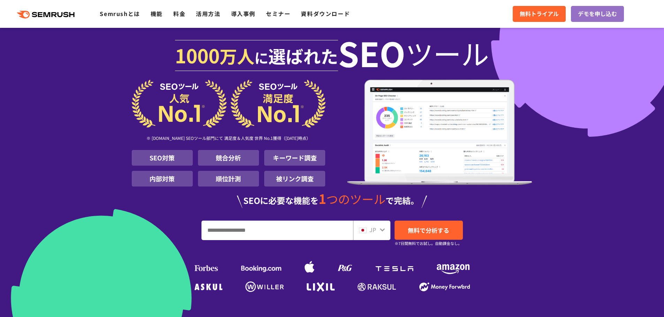 This screenshot has width=664, height=317. Describe the element at coordinates (372, 230) in the screenshot. I see `span: JP` at that location.